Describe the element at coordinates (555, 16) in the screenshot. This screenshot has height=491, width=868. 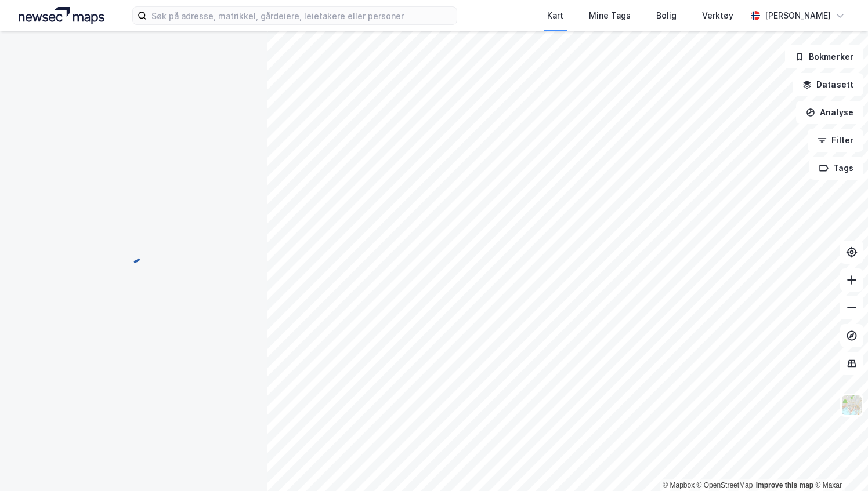
I see `div: Kart` at that location.